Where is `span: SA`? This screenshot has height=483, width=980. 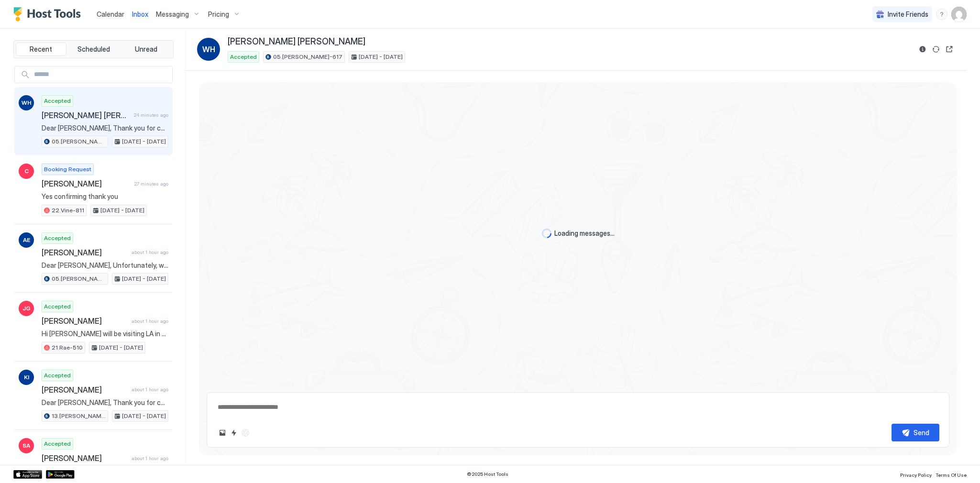 span: SA is located at coordinates (26, 445).